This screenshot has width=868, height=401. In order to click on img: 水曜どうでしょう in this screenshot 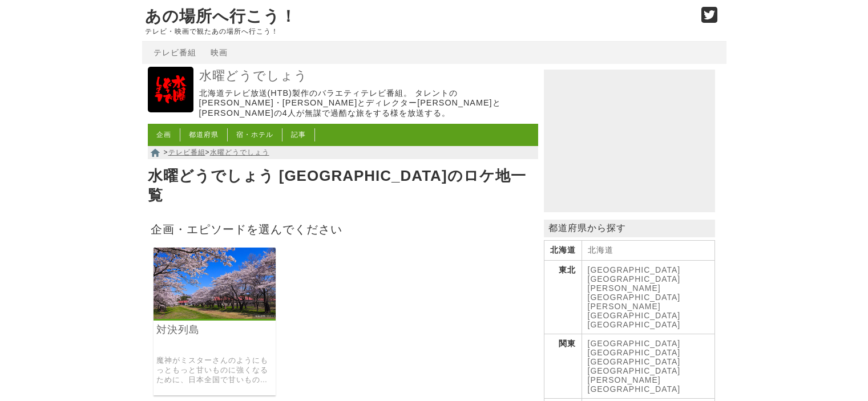, I will do `click(171, 90)`.